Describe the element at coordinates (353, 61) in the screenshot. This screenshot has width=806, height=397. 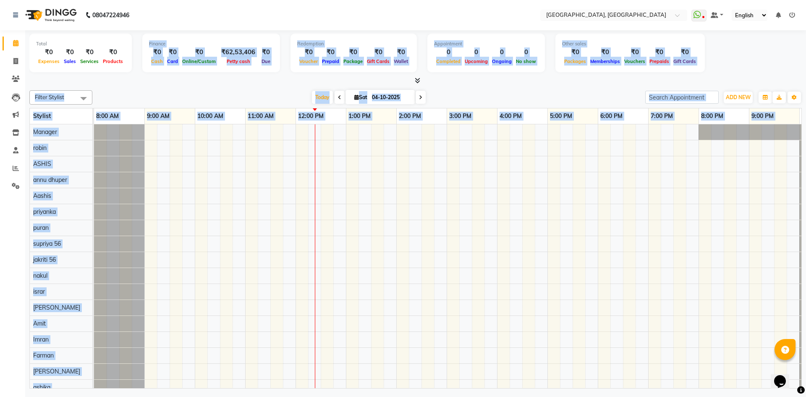
I see `span: Package` at that location.